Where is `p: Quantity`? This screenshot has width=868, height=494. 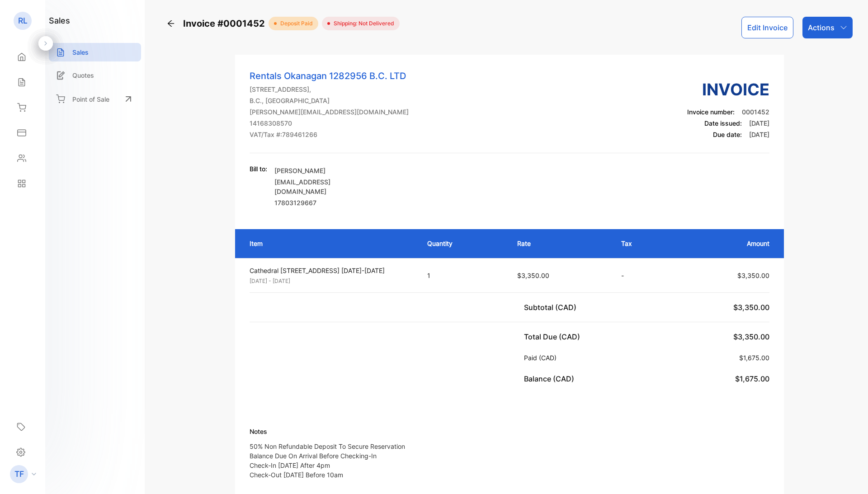
p: Quantity is located at coordinates (463, 243).